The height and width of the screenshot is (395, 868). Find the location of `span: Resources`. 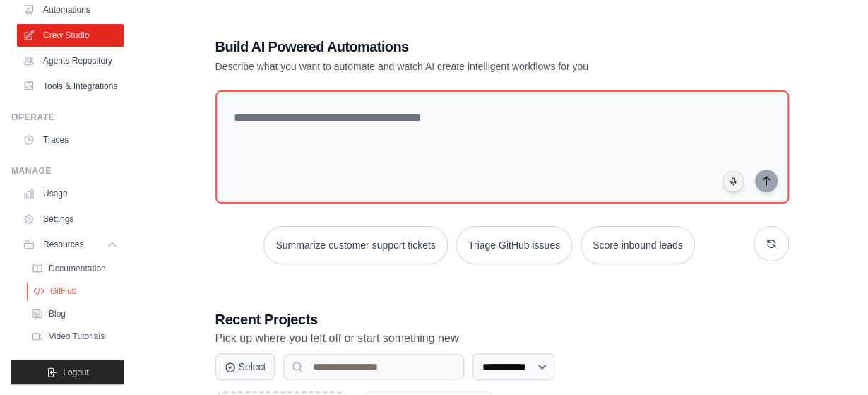

span: Resources is located at coordinates (63, 245).